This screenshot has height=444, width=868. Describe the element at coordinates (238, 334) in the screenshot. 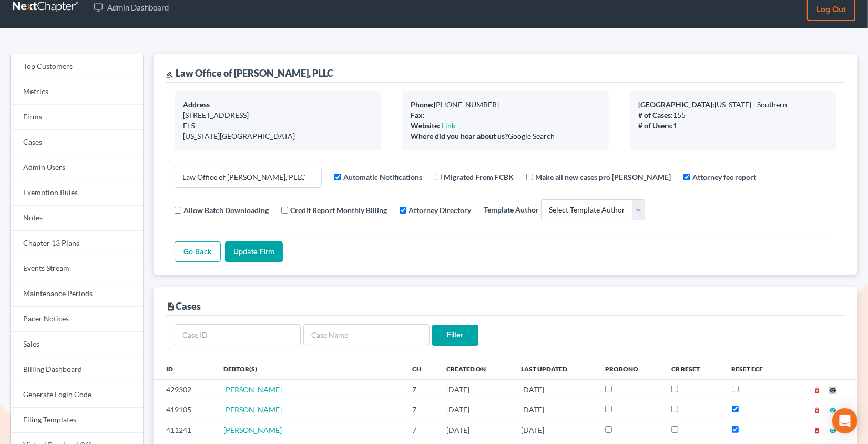

I see `input: Case ID` at that location.